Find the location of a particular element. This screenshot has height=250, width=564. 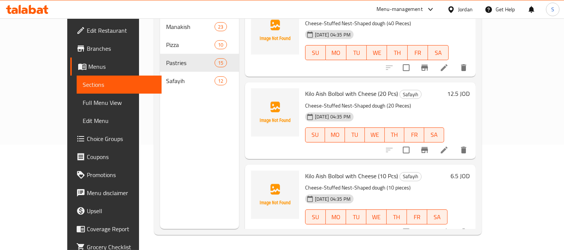

span: TH is located at coordinates (397, 53).